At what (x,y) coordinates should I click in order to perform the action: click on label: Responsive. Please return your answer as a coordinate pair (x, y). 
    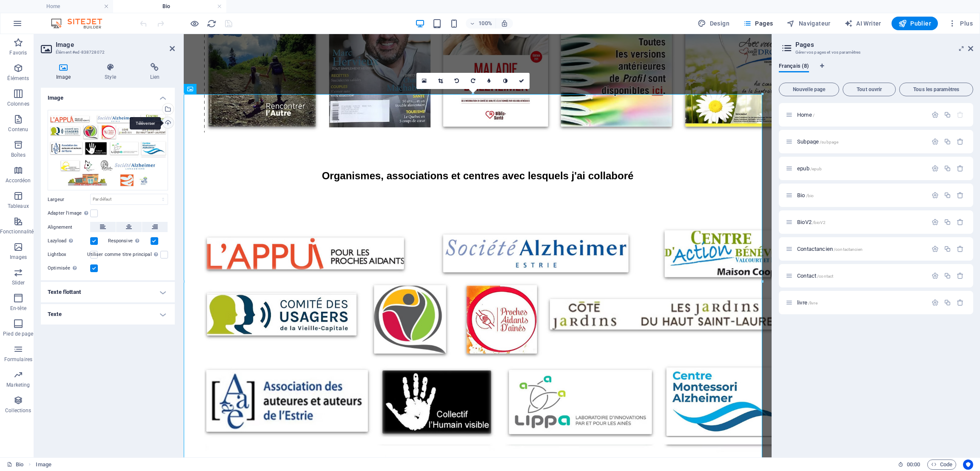
    Looking at the image, I should click on (129, 241).